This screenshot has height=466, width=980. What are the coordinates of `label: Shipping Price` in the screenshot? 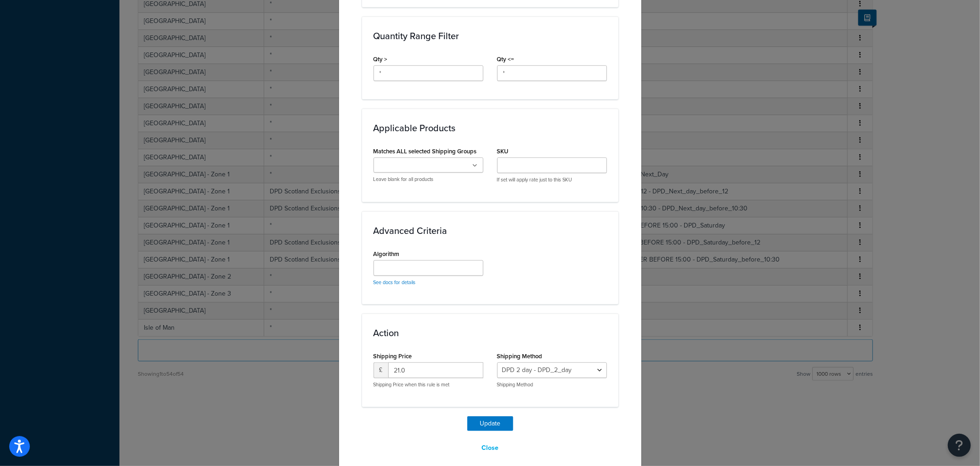 It's located at (393, 356).